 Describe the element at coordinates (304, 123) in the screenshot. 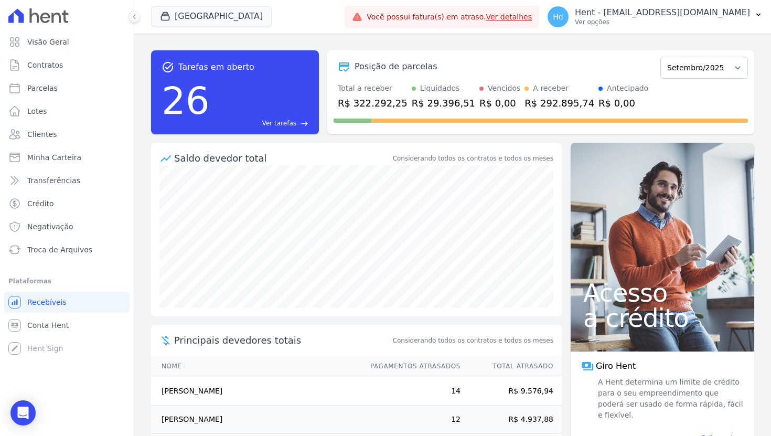

I see `span: east` at that location.